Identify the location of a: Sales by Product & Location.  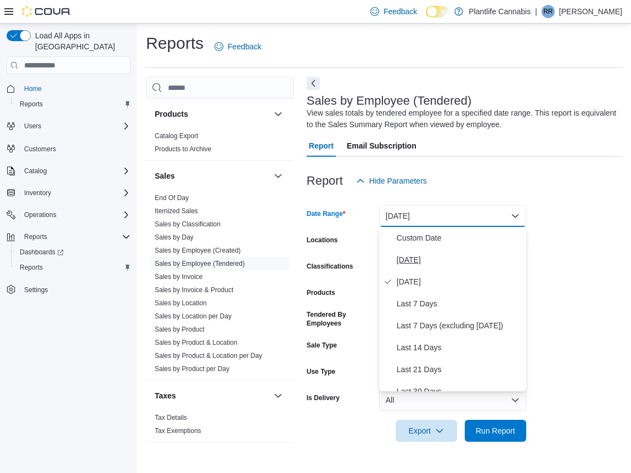
(196, 343).